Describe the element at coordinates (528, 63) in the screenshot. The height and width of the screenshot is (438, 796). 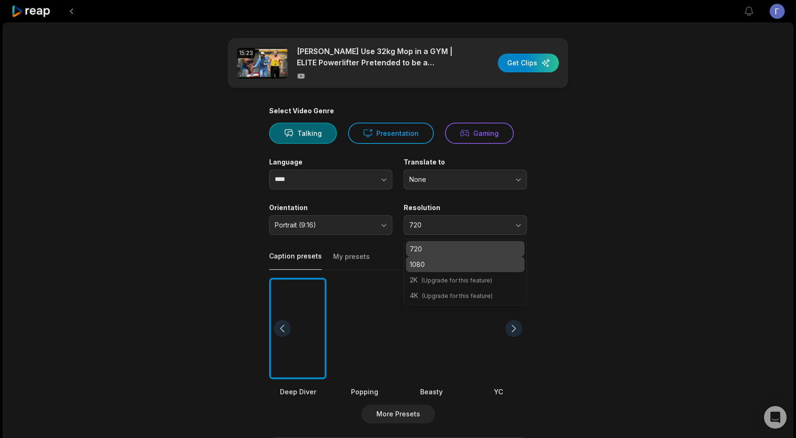
I see `button: Get Clips` at that location.